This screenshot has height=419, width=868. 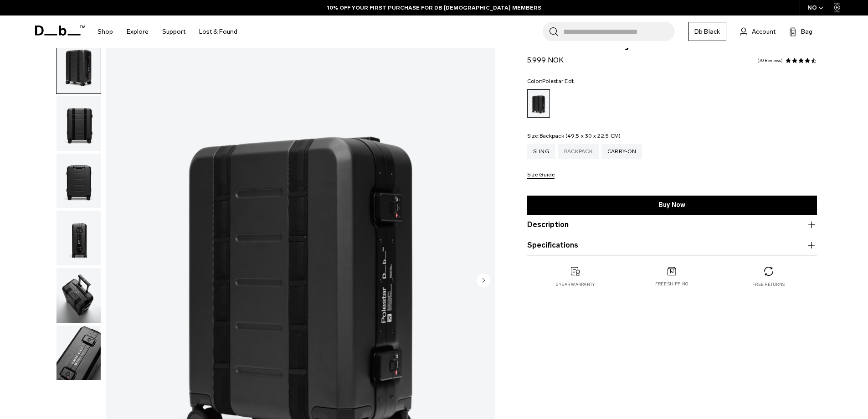 I want to click on a: Carry-on, so click(x=621, y=151).